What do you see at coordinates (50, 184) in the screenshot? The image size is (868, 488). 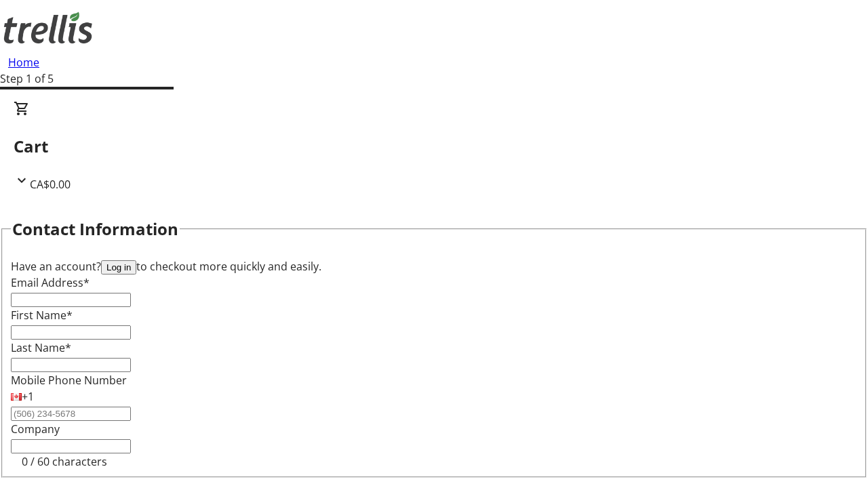 I see `span: CA$0.00` at bounding box center [50, 184].